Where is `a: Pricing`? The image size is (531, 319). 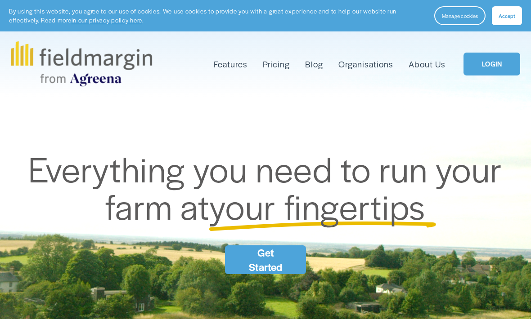
a: Pricing is located at coordinates (276, 64).